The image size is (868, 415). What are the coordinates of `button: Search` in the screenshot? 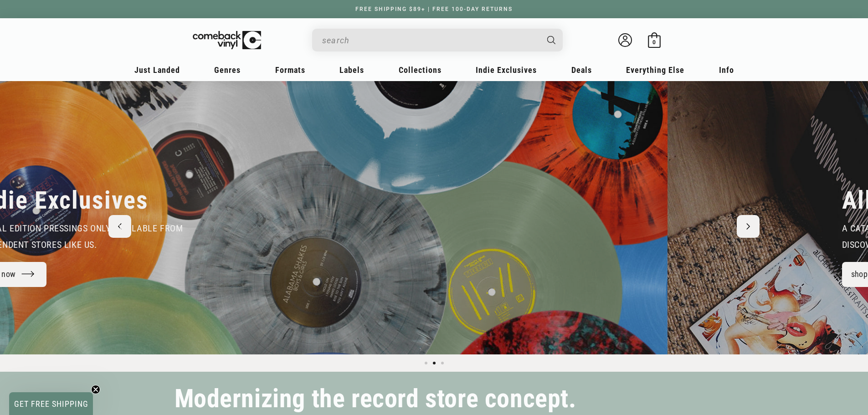 It's located at (552, 40).